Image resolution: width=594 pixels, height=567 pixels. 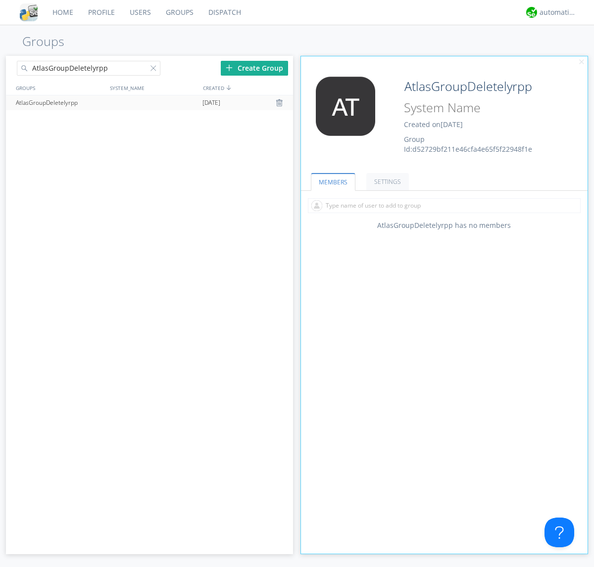 What do you see at coordinates (467, 144) in the screenshot?
I see `span: Group Id: d52729bf211e46cfa4e65f5f22948f1e` at bounding box center [467, 144].